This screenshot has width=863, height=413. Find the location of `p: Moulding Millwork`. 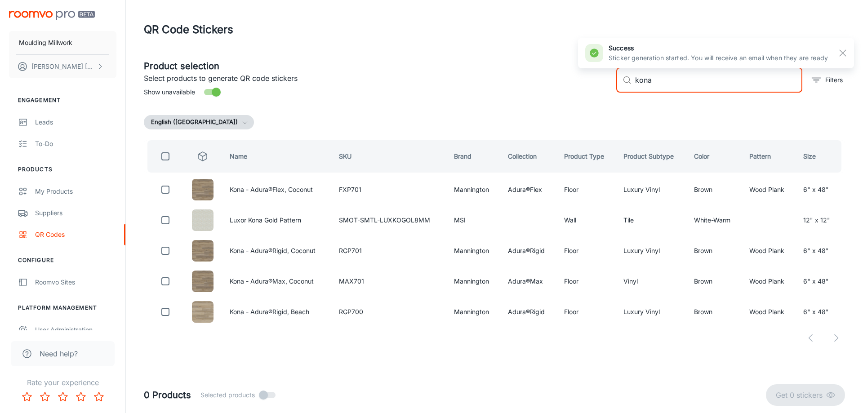

p: Moulding Millwork is located at coordinates (45, 43).